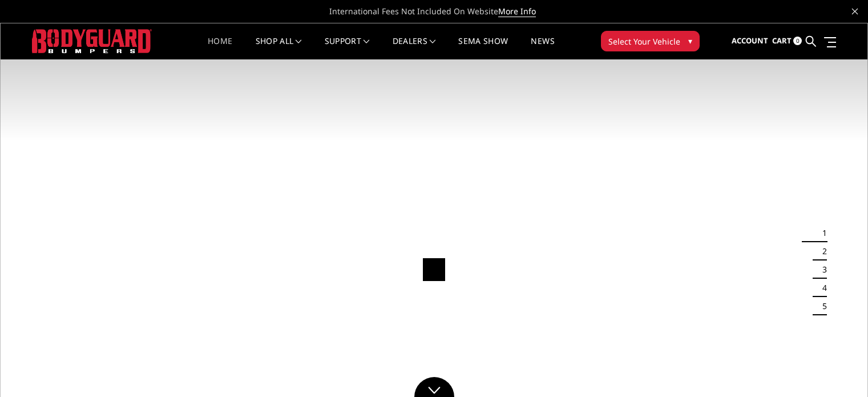  I want to click on button: 2 of 5, so click(821, 251).